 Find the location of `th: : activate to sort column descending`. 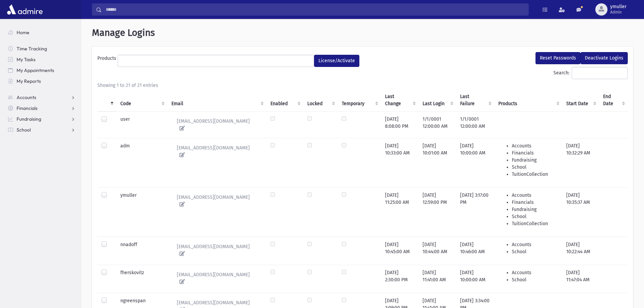

th: : activate to sort column descending is located at coordinates (107, 100).